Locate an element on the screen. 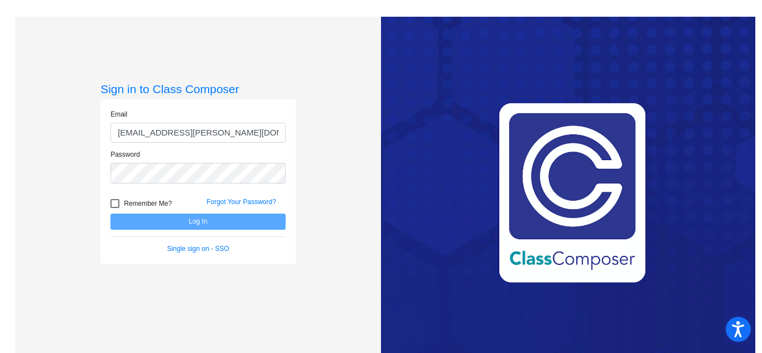 The height and width of the screenshot is (353, 762). a: Forgot Your Password? is located at coordinates (241, 202).